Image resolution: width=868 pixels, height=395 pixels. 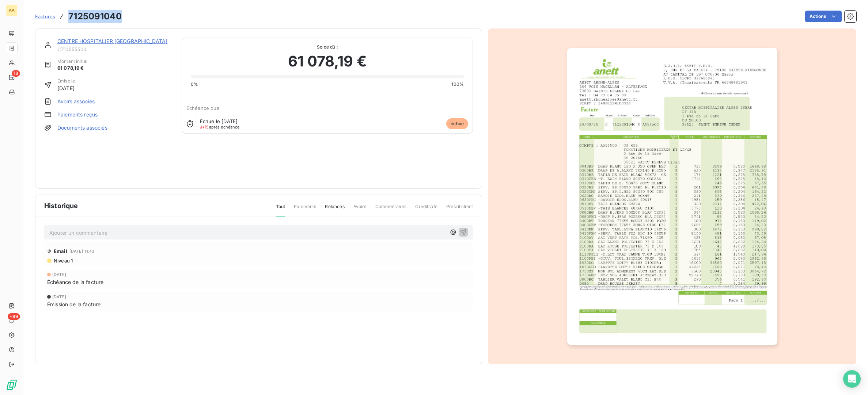 I want to click on div: Open Intercom Messenger, so click(x=852, y=379).